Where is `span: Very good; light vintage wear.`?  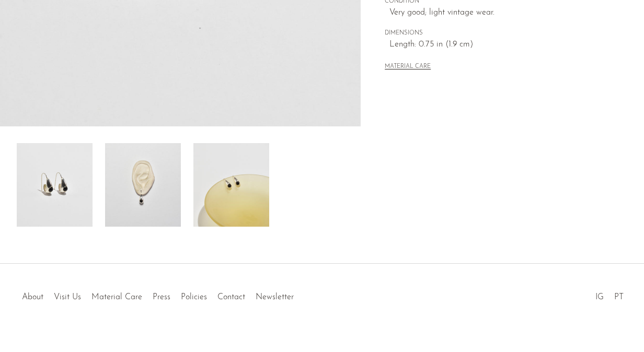
span: Very good; light vintage wear. is located at coordinates (505, 13).